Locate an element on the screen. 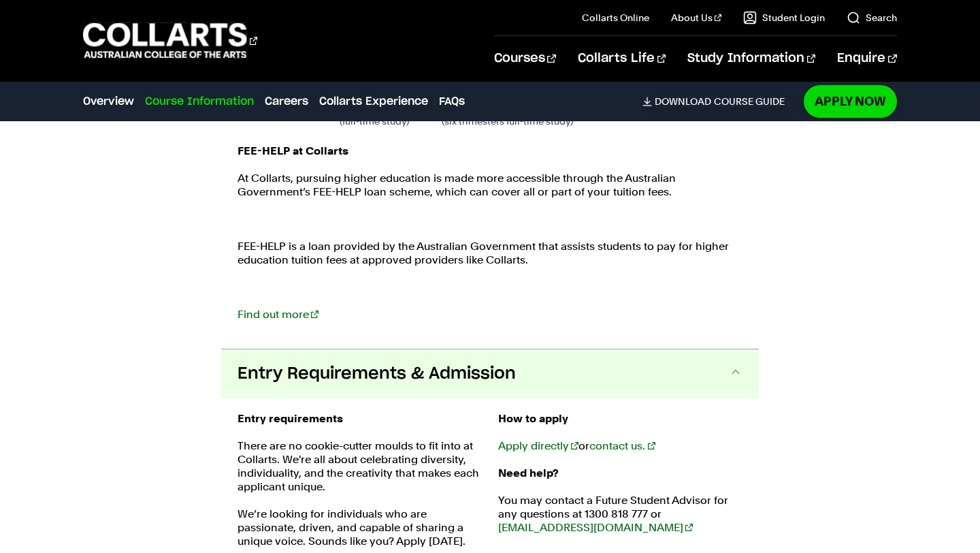 This screenshot has width=980, height=553. strong: How to apply is located at coordinates (533, 418).